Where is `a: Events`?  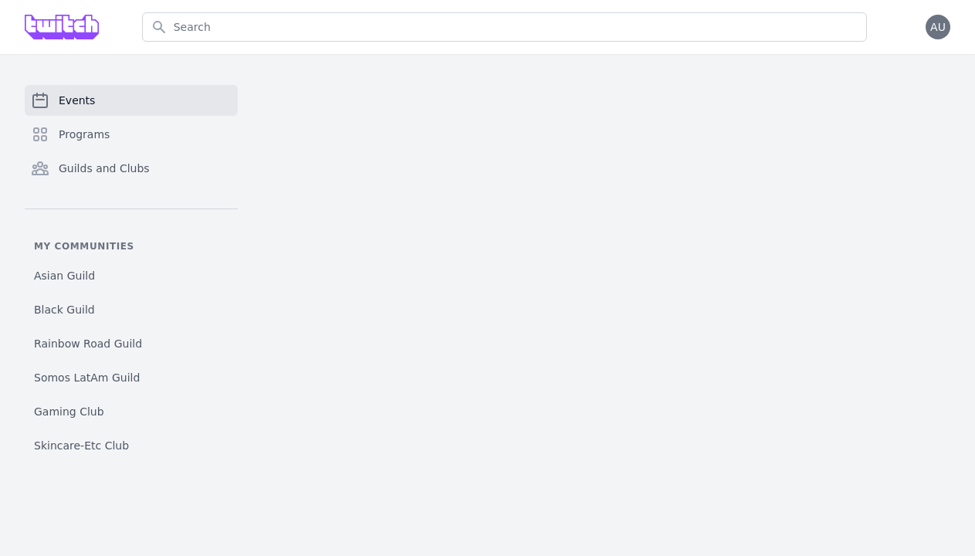
a: Events is located at coordinates (131, 100).